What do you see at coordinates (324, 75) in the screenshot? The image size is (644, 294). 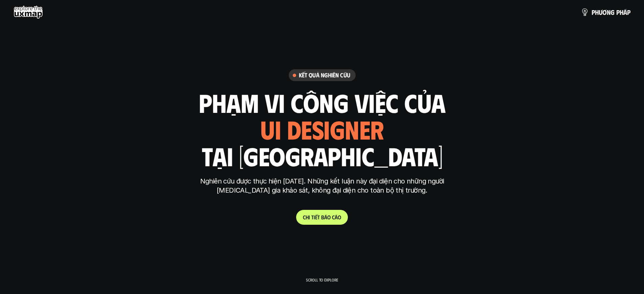 I see `h6: Kết quả nghiên cứu` at bounding box center [324, 75].